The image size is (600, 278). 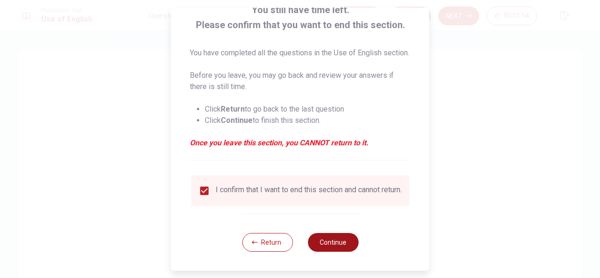 What do you see at coordinates (308, 109) in the screenshot?
I see `li: Click to go back to the last question` at bounding box center [308, 109].